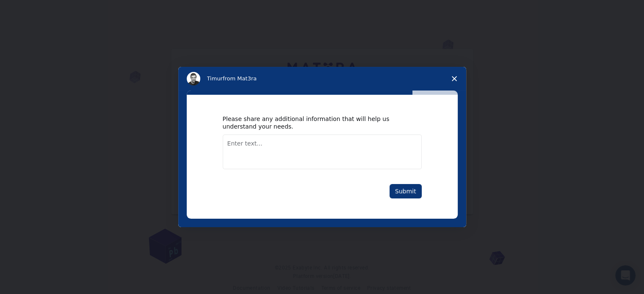 This screenshot has height=294, width=644. Describe the element at coordinates (239, 78) in the screenshot. I see `span: from Mat3ra` at that location.